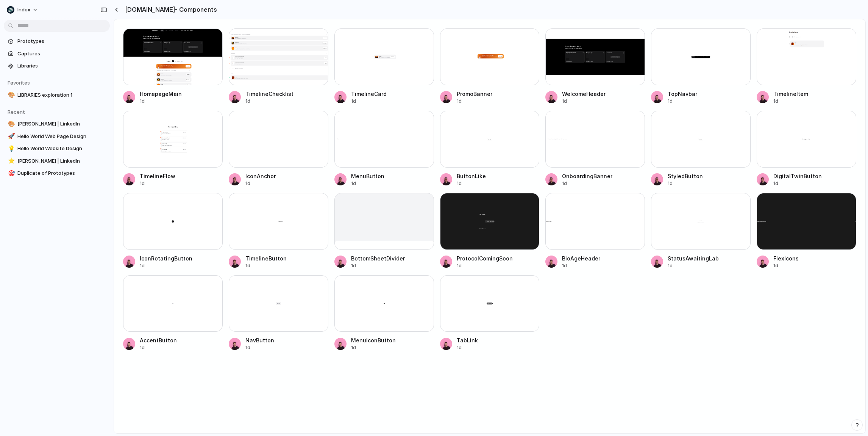 The height and width of the screenshot is (436, 868). I want to click on div: WelcomeHeader, so click(584, 94).